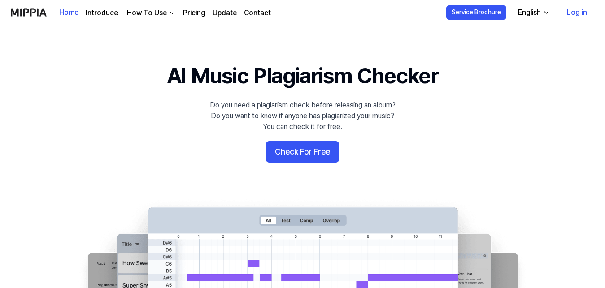  Describe the element at coordinates (150, 13) in the screenshot. I see `button: How To Use` at that location.